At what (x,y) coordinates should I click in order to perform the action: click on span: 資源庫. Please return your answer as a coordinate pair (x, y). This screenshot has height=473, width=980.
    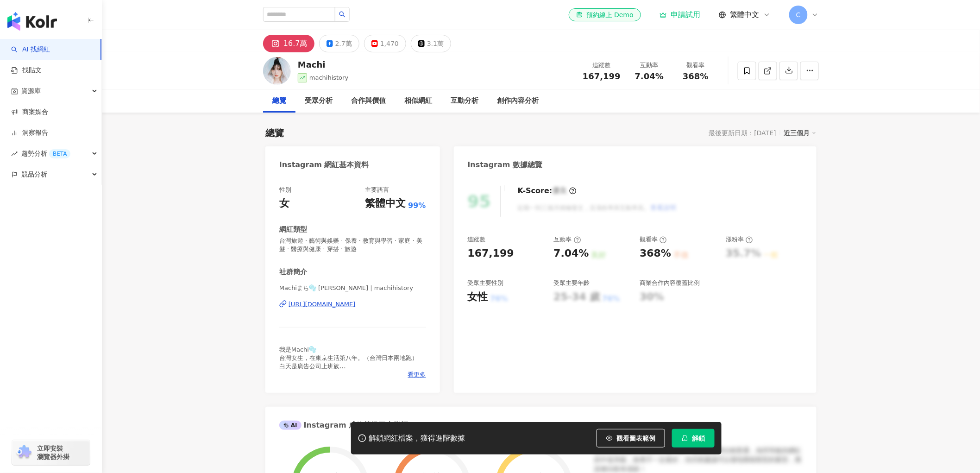
    Looking at the image, I should click on (31, 91).